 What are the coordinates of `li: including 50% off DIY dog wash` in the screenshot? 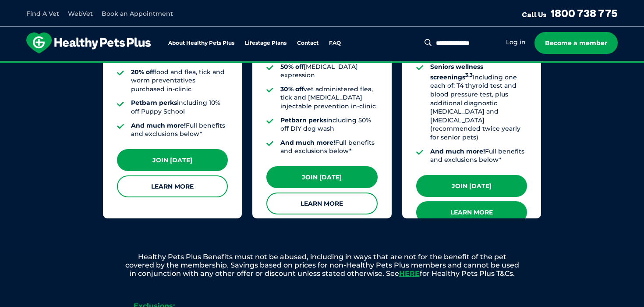 It's located at (329, 124).